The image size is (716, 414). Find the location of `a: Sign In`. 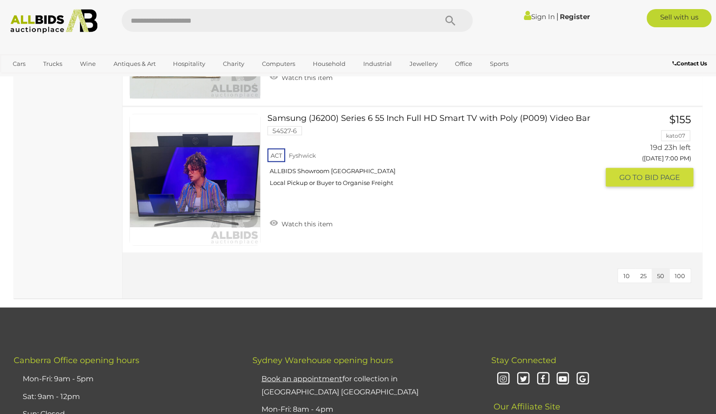

a: Sign In is located at coordinates (539, 16).